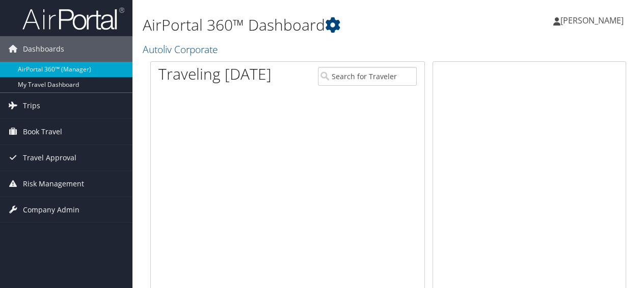  Describe the element at coordinates (31, 106) in the screenshot. I see `span: Trips` at that location.